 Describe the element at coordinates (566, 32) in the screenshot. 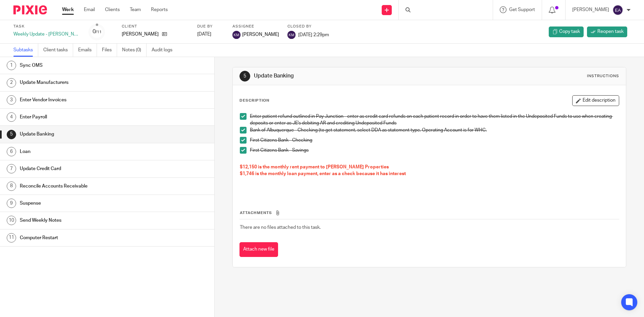

I see `a: Copy task` at that location.